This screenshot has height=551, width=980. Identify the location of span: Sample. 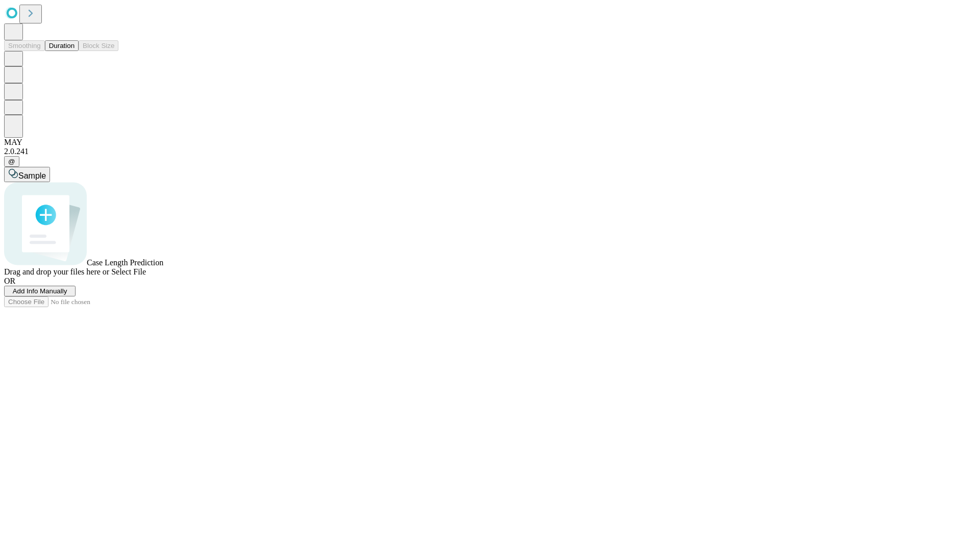
(32, 175).